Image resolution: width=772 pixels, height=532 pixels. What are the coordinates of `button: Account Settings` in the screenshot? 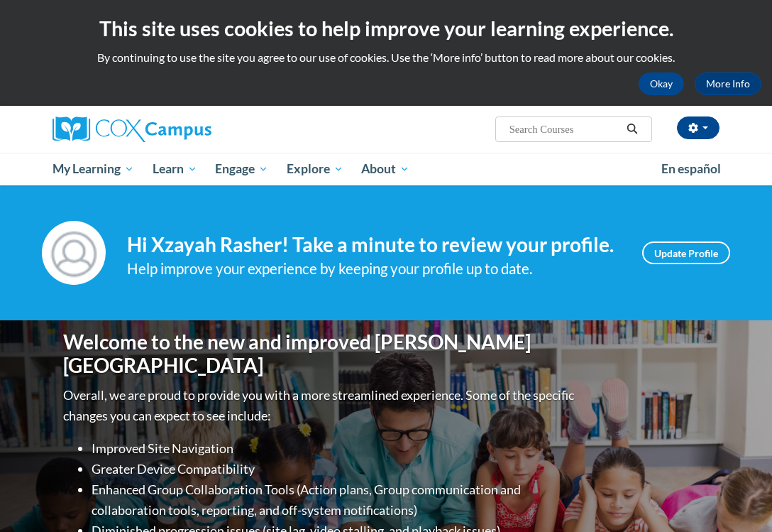 It's located at (698, 128).